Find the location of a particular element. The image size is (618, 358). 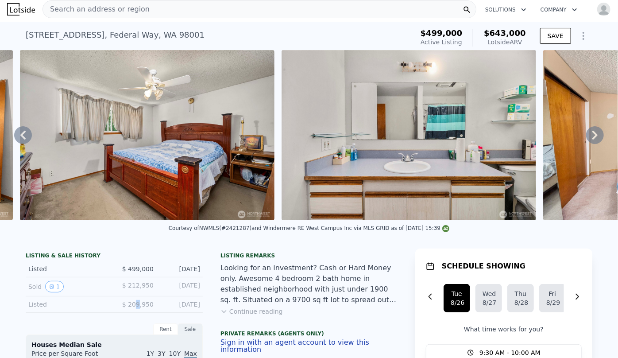

span: 3Y is located at coordinates (161, 353).